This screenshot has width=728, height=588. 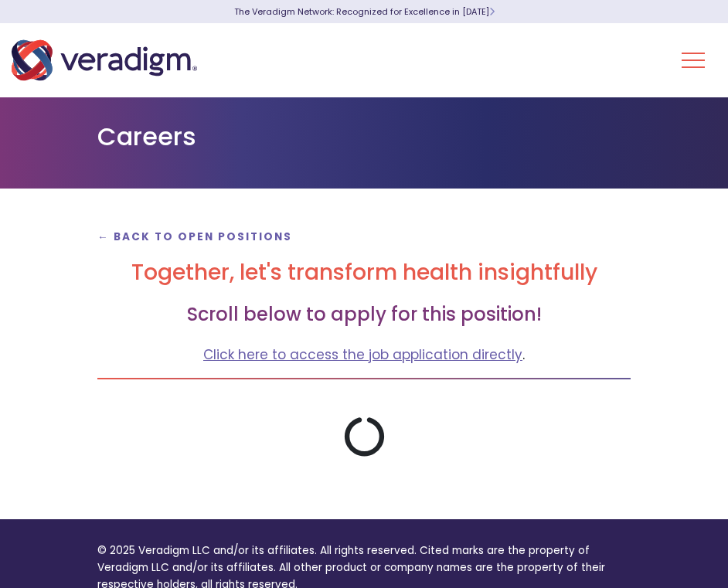 I want to click on button: Toggle Navigation Menu, so click(x=693, y=60).